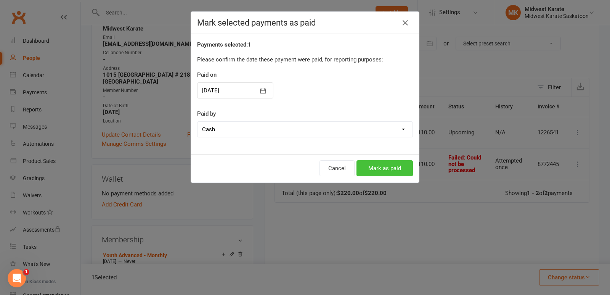 Image resolution: width=610 pixels, height=295 pixels. What do you see at coordinates (385, 168) in the screenshot?
I see `button: Mark as paid` at bounding box center [385, 168].